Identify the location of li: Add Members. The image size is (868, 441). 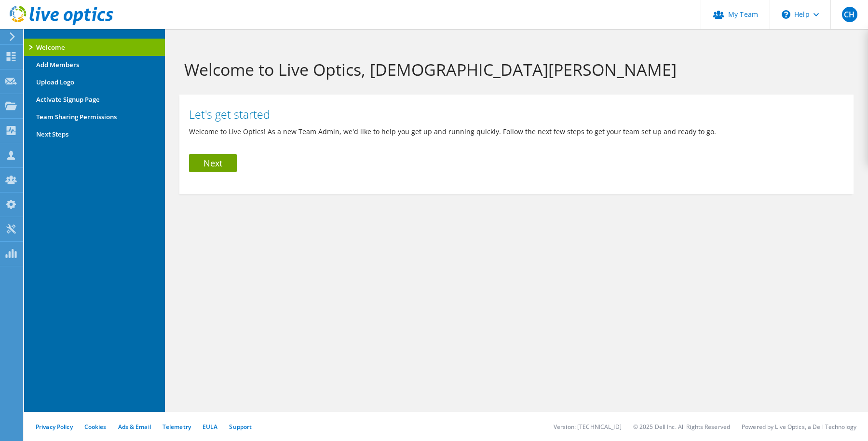
(94, 65).